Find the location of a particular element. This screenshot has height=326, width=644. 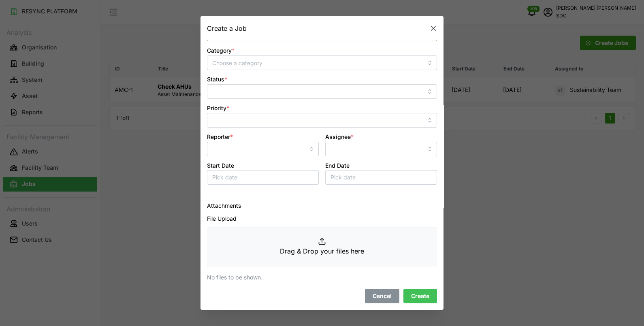

span: Create is located at coordinates (420, 296).